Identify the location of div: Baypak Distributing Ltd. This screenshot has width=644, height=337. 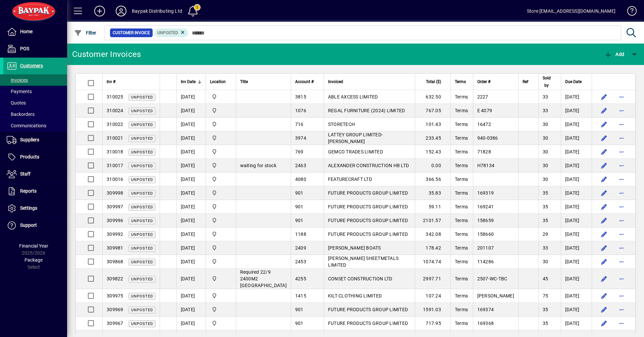
(157, 11).